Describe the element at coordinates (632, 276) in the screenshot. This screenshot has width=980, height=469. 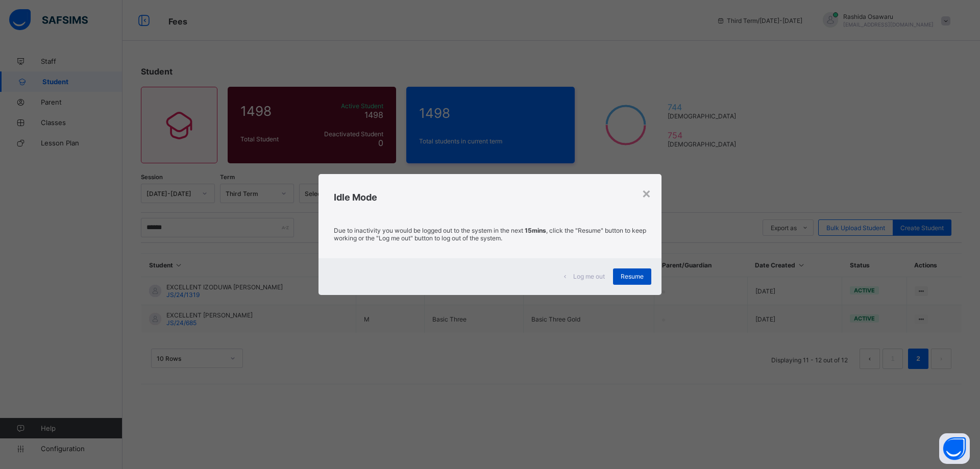
I see `span: Resume` at that location.